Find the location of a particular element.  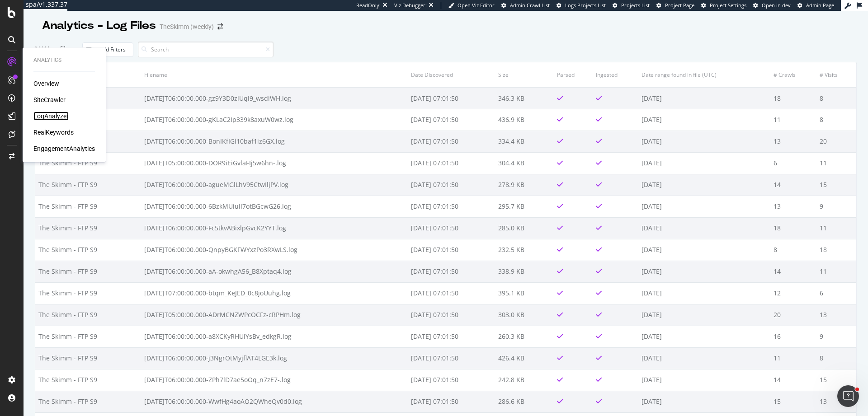

div: RealKeywords is located at coordinates (53, 133).